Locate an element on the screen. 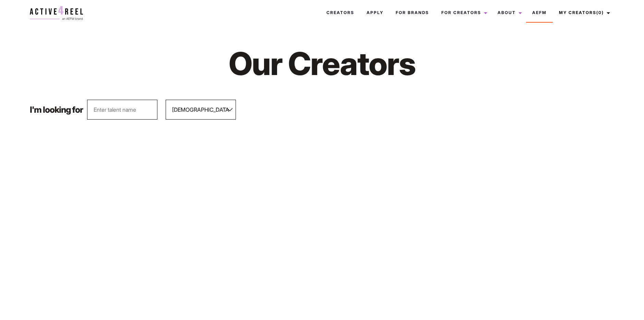 The image size is (644, 320). a: Creators is located at coordinates (340, 13).